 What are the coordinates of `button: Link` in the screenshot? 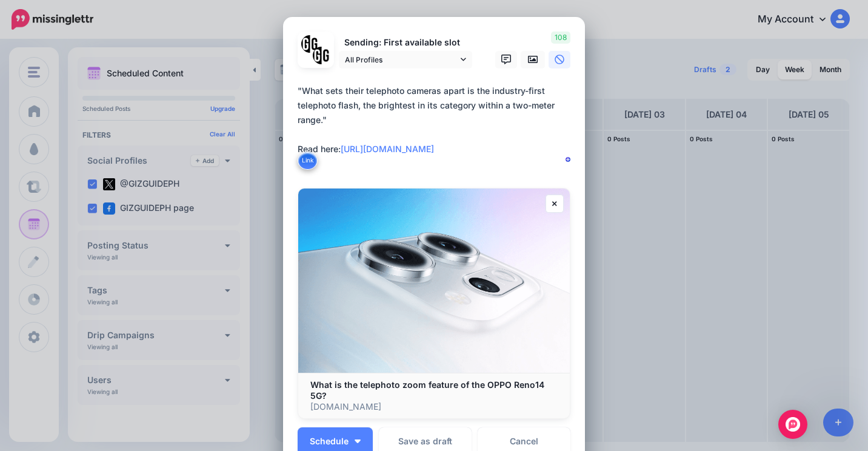 It's located at (307, 161).